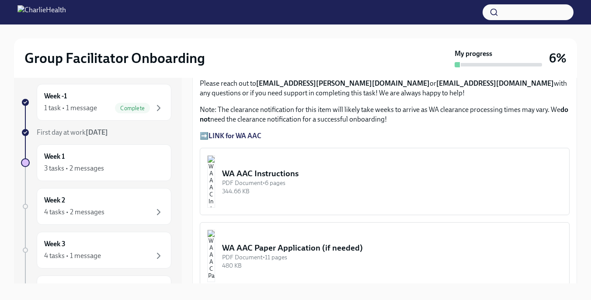 The width and height of the screenshot is (591, 300). What do you see at coordinates (73, 256) in the screenshot?
I see `div: 4 tasks • 1 message` at bounding box center [73, 256].